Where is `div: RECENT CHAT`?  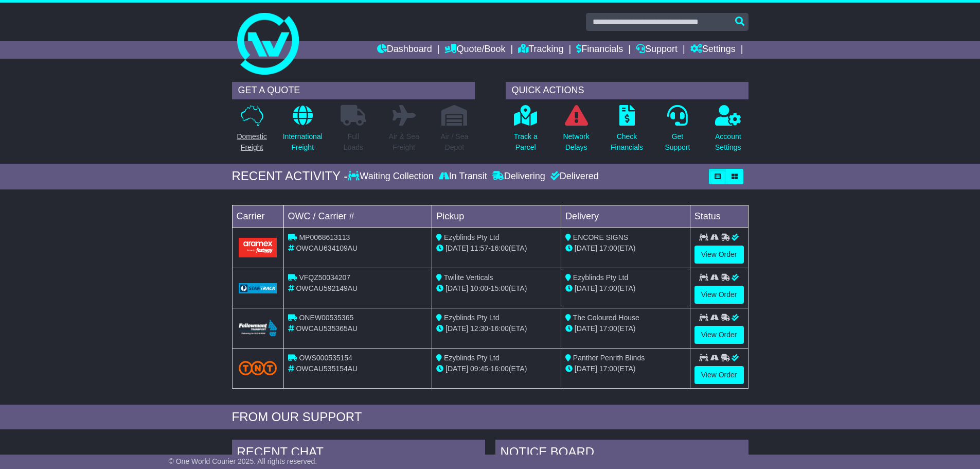 div: RECENT CHAT is located at coordinates (358, 454).